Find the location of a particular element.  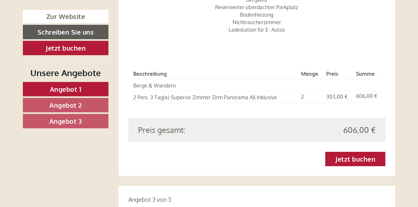

span: Angebot 1 is located at coordinates (66, 89).